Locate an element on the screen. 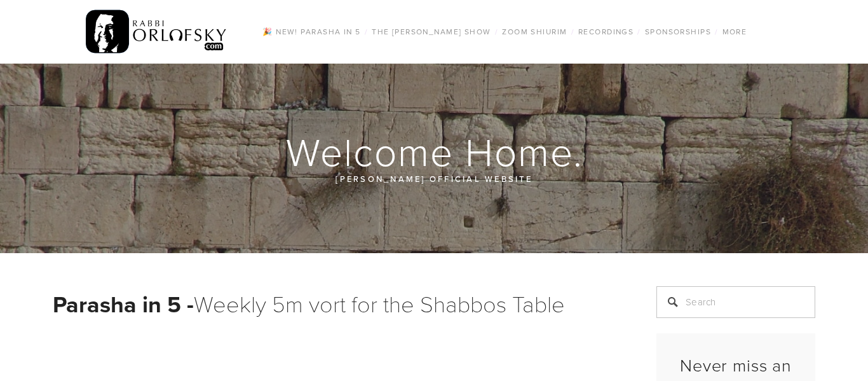  a: Sponsorships is located at coordinates (679, 31).